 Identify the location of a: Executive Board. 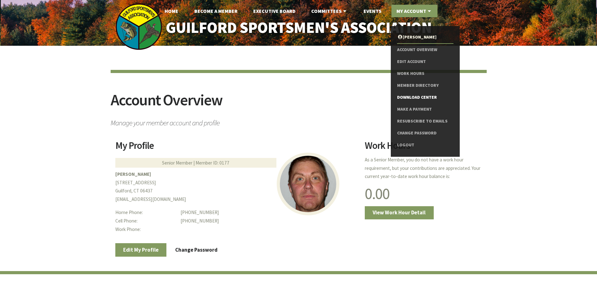
(274, 11).